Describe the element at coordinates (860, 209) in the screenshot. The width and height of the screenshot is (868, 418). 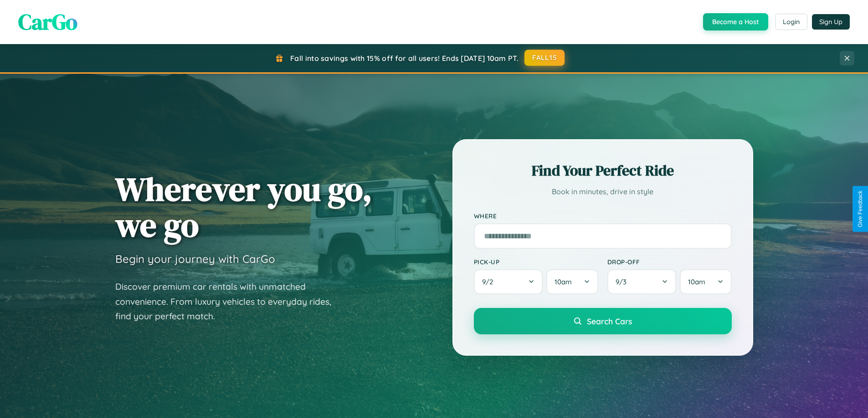
I see `div: Give Feedback` at that location.